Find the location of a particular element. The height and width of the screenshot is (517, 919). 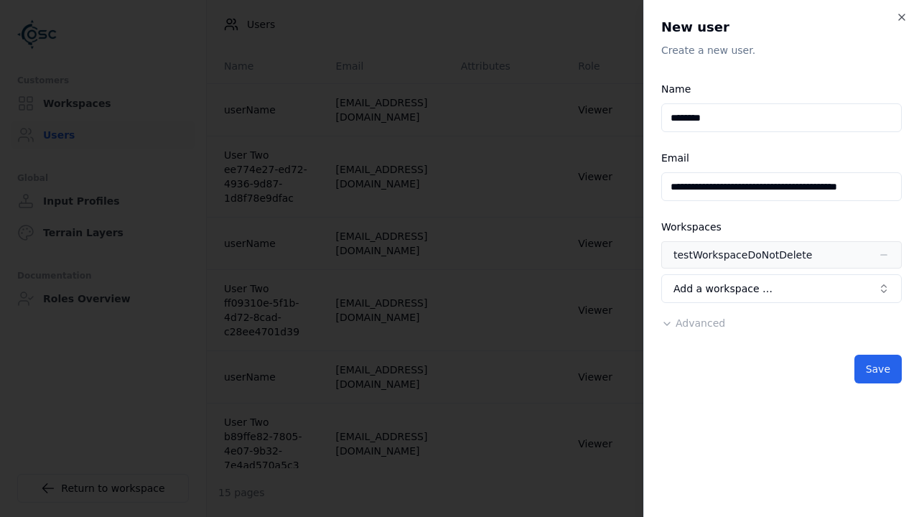

span: Advanced is located at coordinates (700, 323).